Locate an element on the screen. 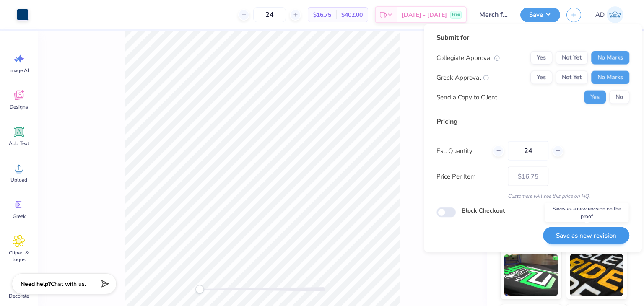  a: AD is located at coordinates (609, 14).